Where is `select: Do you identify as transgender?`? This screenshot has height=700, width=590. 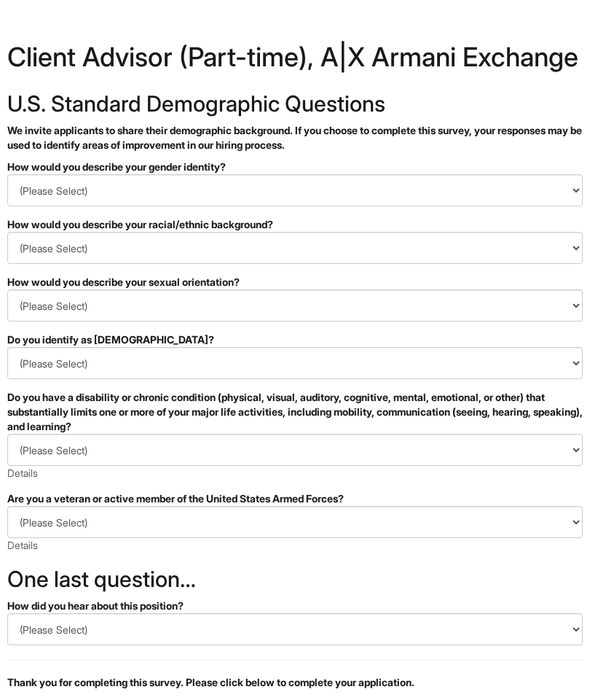
select: Do you identify as transgender? is located at coordinates (295, 363).